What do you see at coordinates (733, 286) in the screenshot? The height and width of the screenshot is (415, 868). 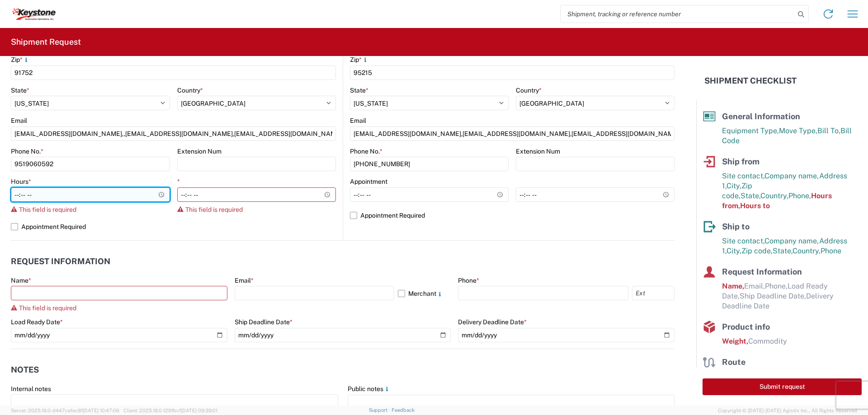 I see `span: Name,` at bounding box center [733, 286].